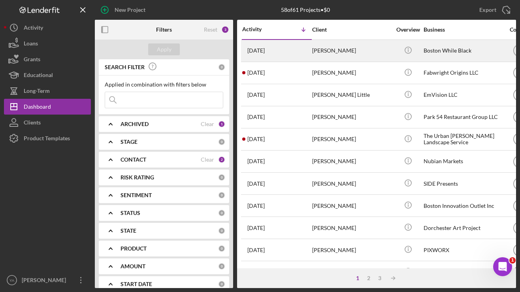  Describe the element at coordinates (47, 59) in the screenshot. I see `button: Grants` at that location.